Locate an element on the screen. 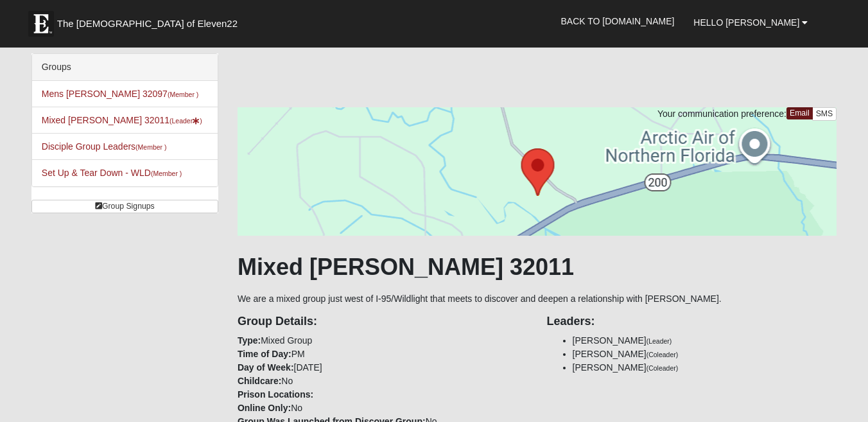  img: Eleven22 logo is located at coordinates (41, 23).